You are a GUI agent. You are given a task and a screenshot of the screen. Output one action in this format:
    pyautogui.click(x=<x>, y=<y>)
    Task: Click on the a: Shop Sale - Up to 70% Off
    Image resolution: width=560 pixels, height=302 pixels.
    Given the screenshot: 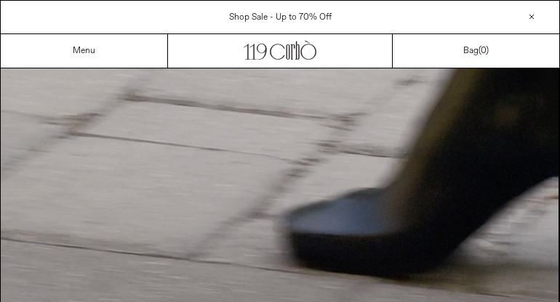 What is the action you would take?
    pyautogui.click(x=280, y=17)
    